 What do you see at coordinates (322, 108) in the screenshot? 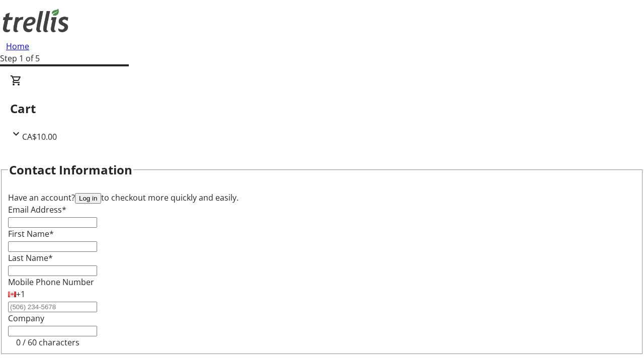
I see `div: CartCA$10.00` at bounding box center [322, 108].